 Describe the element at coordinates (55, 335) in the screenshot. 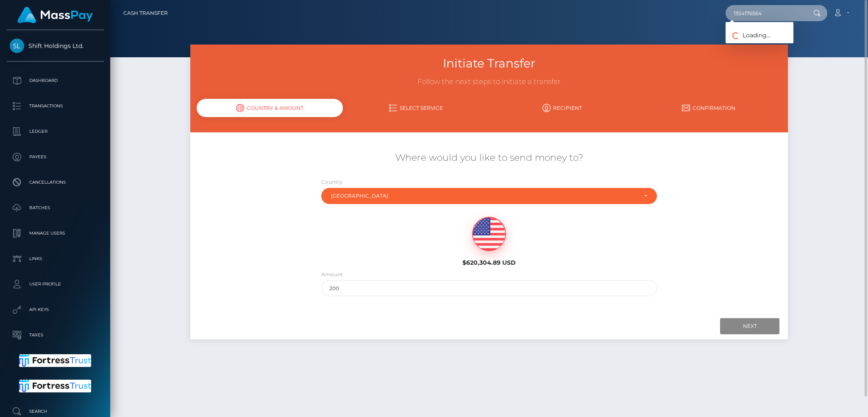

I see `p: Taxes` at that location.